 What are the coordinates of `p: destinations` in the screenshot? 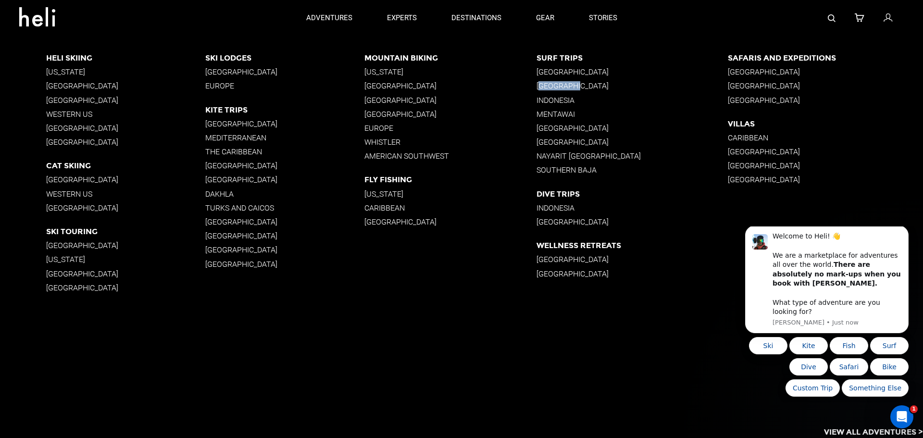 It's located at (476, 18).